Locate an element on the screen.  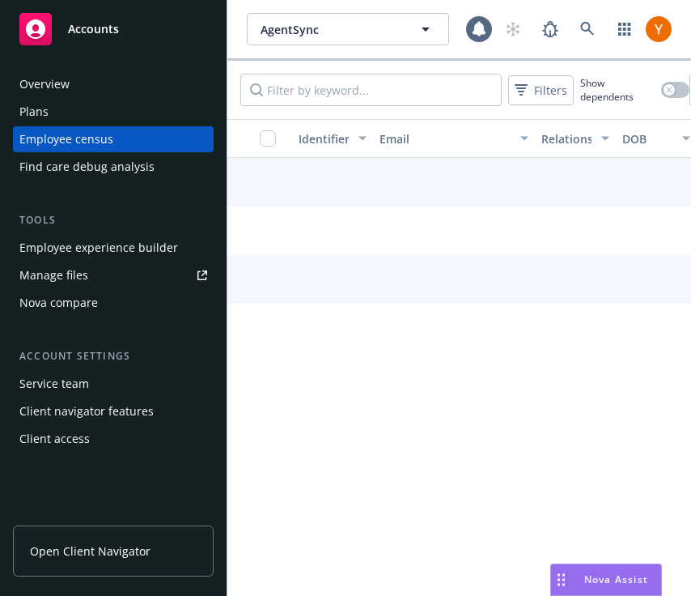
button: Identifier is located at coordinates (333, 138).